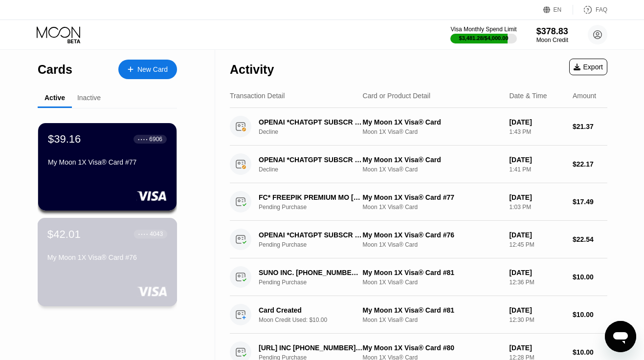 The width and height of the screenshot is (644, 360). Describe the element at coordinates (432, 348) in the screenshot. I see `div: My Moon 1X Visa® Card #80` at that location.